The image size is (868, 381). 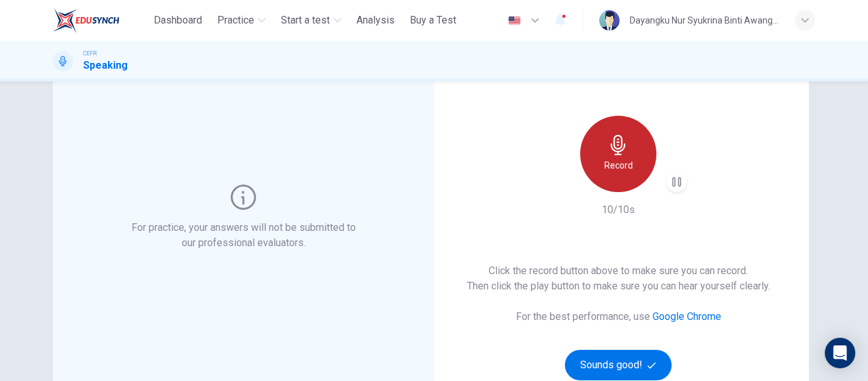 What do you see at coordinates (619, 209) in the screenshot?
I see `h6: 10/10s` at bounding box center [619, 209].